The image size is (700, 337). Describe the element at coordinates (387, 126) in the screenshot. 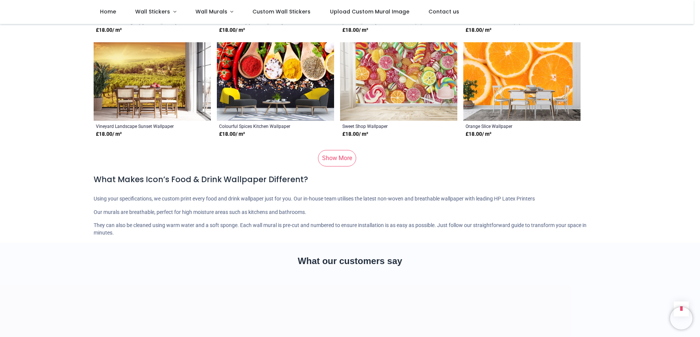

I see `a: Sweet Shop Wallpaper` at that location.